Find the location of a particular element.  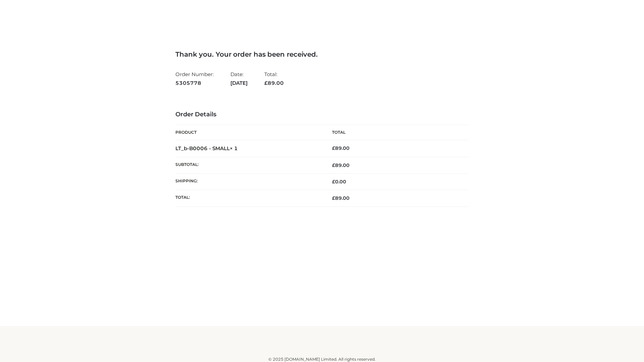

strong: 5305778 is located at coordinates (194, 83).